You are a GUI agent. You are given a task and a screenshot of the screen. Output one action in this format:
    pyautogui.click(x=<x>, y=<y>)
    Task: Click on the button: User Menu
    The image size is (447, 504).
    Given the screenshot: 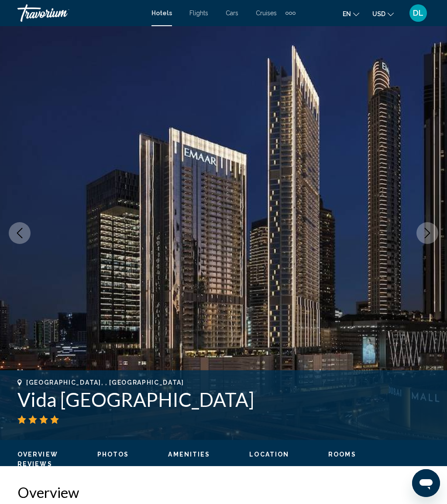 What is the action you would take?
    pyautogui.click(x=418, y=13)
    